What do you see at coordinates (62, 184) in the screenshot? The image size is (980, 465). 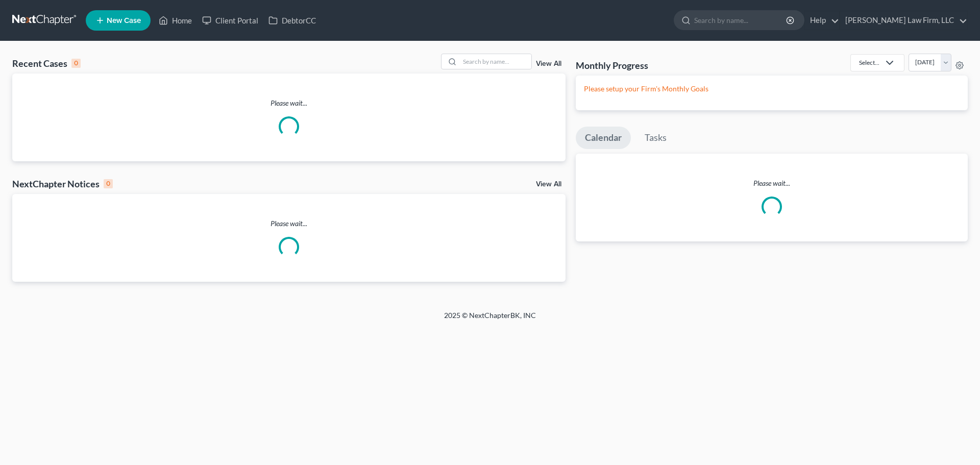 I see `div: NextChapter Notices` at bounding box center [62, 184].